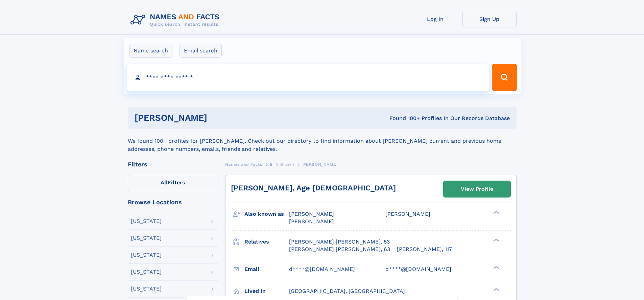 The height and width of the screenshot is (300, 644). What do you see at coordinates (504, 77) in the screenshot?
I see `button: Search Button` at bounding box center [504, 77].